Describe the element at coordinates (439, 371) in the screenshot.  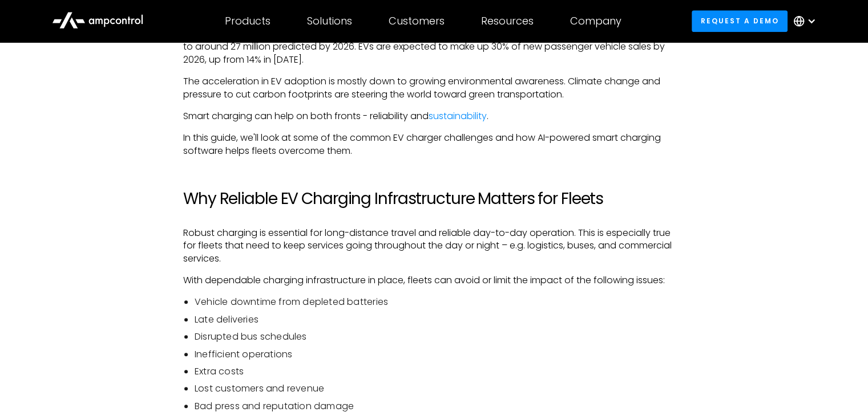
I see `li: Extra costs` at that location.